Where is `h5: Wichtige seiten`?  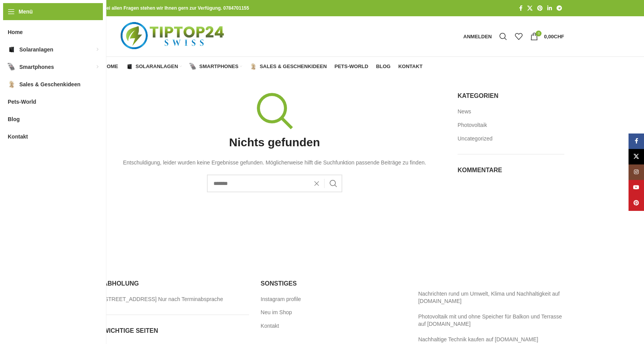
h5: Wichtige seiten is located at coordinates (176, 331).